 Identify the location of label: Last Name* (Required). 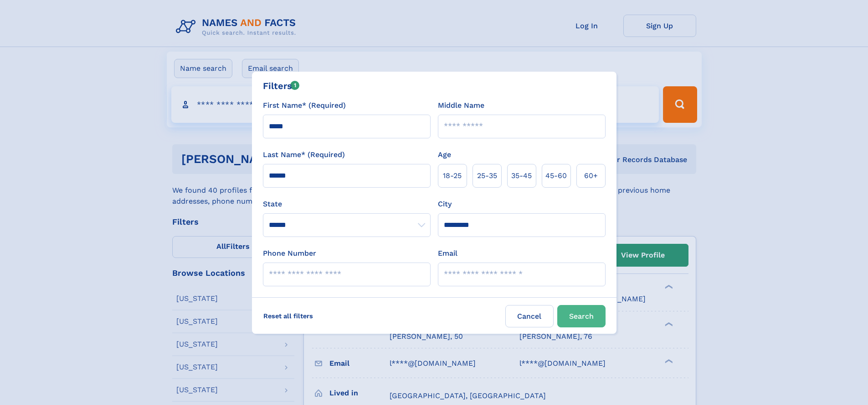
(304, 154).